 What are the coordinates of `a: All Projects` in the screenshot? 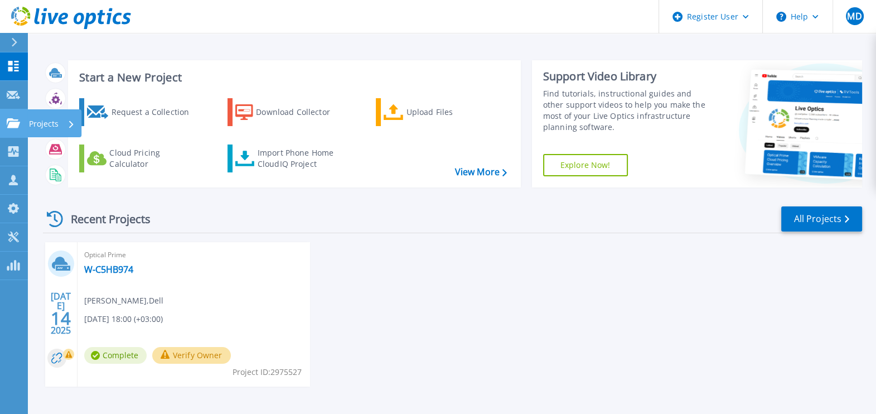 It's located at (821, 219).